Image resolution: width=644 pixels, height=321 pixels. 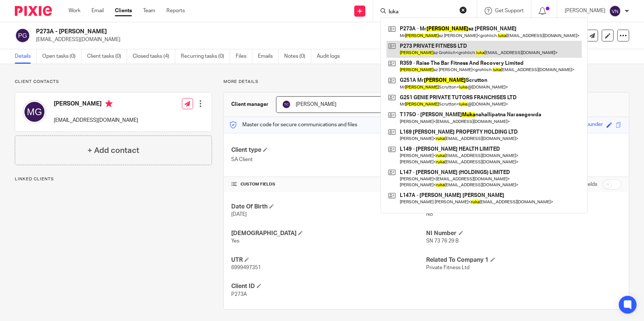 I want to click on a: Team, so click(x=149, y=11).